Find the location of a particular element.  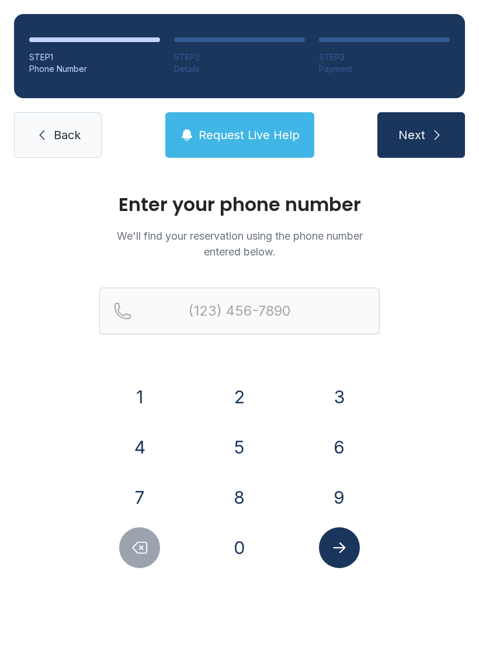

h1: Enter your phone number is located at coordinates (239, 204).